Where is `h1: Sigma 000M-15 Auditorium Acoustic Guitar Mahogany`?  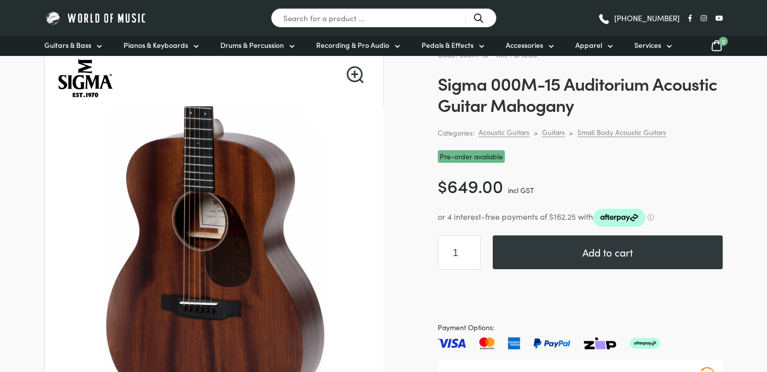
h1: Sigma 000M-15 Auditorium Acoustic Guitar Mahogany is located at coordinates (580, 94).